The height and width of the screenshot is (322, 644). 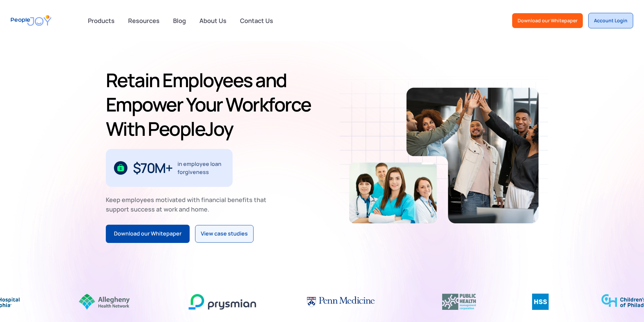 I want to click on a: Resources, so click(x=144, y=20).